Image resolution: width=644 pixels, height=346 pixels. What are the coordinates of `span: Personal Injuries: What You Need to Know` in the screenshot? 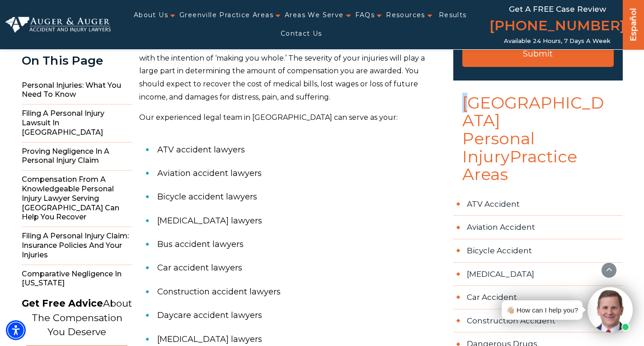 It's located at (77, 90).